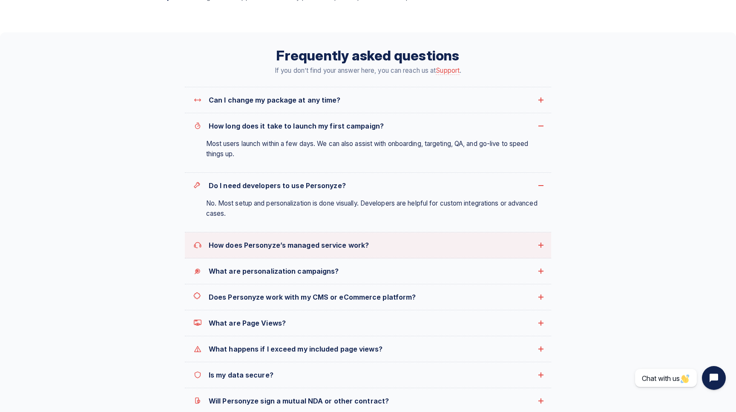 The width and height of the screenshot is (736, 412). I want to click on span: What are personalization campaigns?, so click(370, 271).